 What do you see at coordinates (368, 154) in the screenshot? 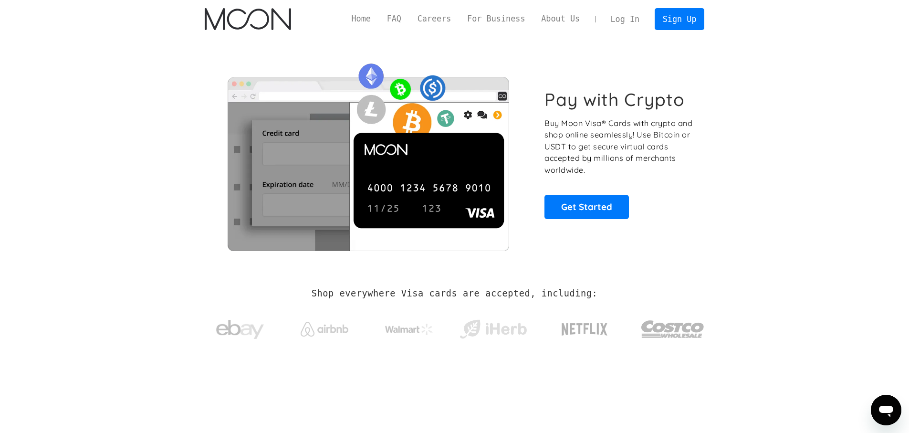
I see `img: Moon Cards let you spend your crypto anywhere Visa is accepted.` at bounding box center [368, 154].